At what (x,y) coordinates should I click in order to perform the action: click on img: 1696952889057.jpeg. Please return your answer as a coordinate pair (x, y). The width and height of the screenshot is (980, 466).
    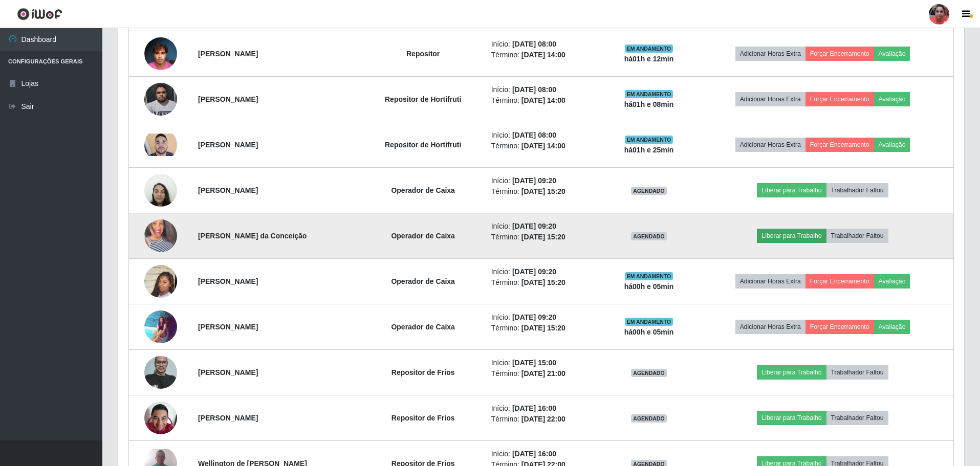
    Looking at the image, I should click on (161, 190).